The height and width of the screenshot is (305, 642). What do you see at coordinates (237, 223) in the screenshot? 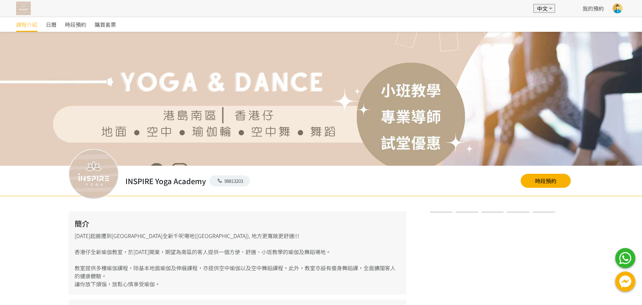
I see `h2: 簡介` at bounding box center [237, 223].